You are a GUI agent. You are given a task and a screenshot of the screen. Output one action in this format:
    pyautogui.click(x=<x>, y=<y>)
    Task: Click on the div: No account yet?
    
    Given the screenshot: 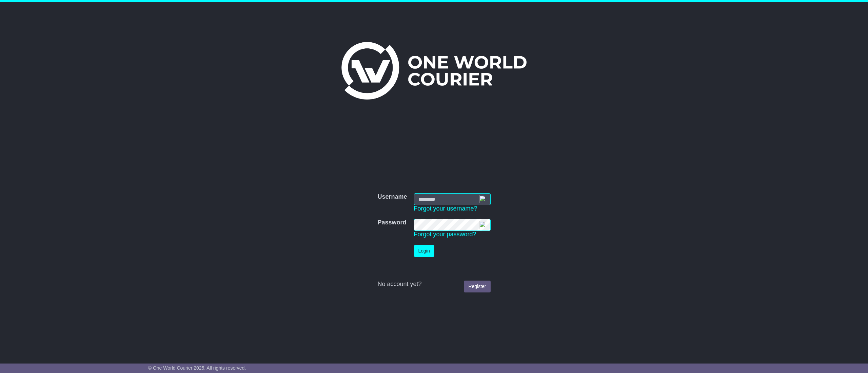 What is the action you would take?
    pyautogui.click(x=433, y=285)
    